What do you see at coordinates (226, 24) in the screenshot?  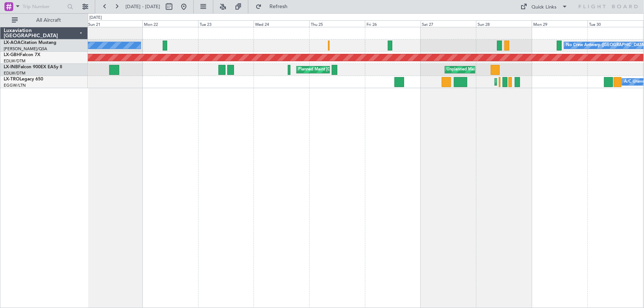 I see `div: Tue 23` at bounding box center [226, 24].